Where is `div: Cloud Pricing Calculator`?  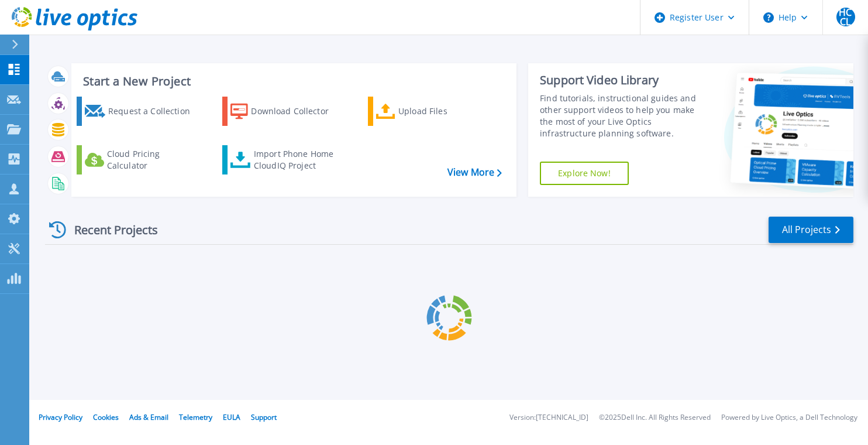
div: Cloud Pricing Calculator is located at coordinates (150, 160).